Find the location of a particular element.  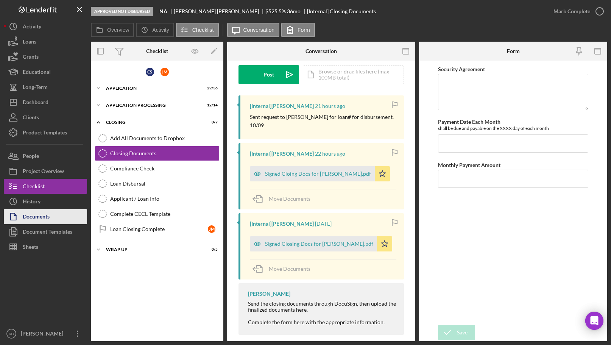

div: Save is located at coordinates (463, 333).